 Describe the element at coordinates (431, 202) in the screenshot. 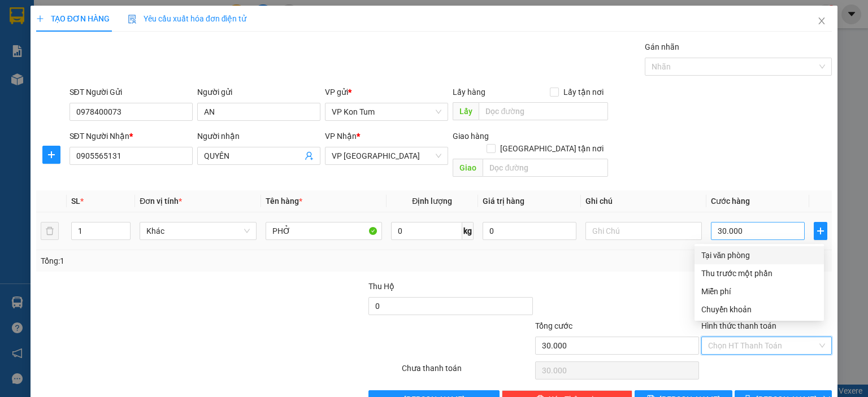

I see `span: Định lượng` at that location.